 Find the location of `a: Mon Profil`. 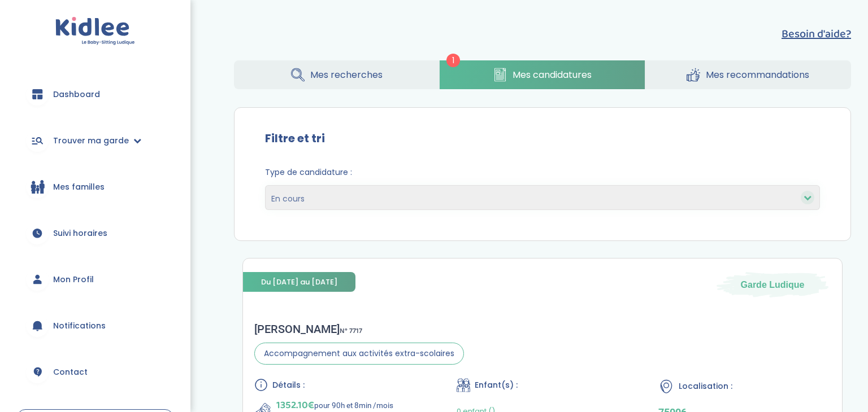

a: Mon Profil is located at coordinates (95, 280).